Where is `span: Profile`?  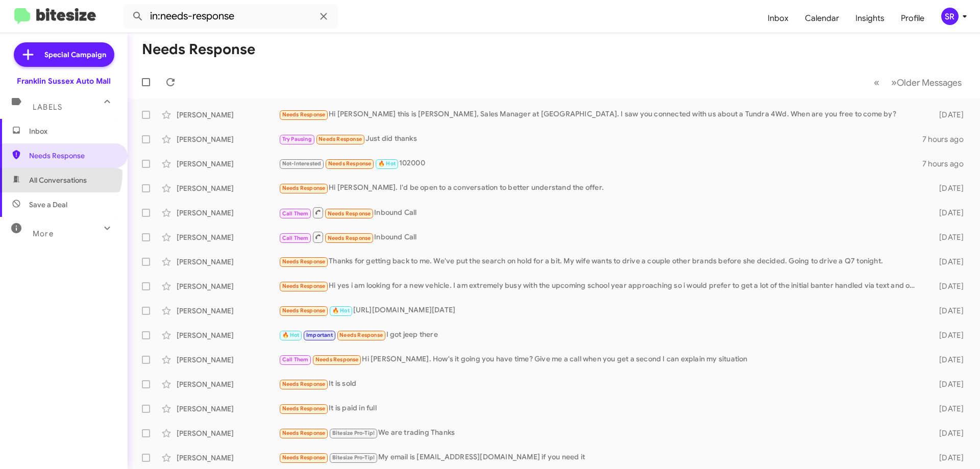 span: Profile is located at coordinates (912, 18).